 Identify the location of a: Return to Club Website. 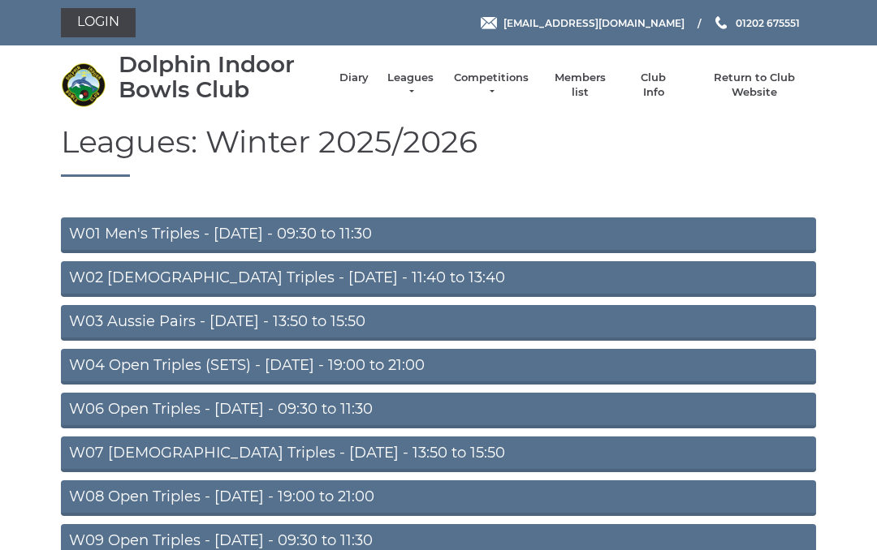
(754, 85).